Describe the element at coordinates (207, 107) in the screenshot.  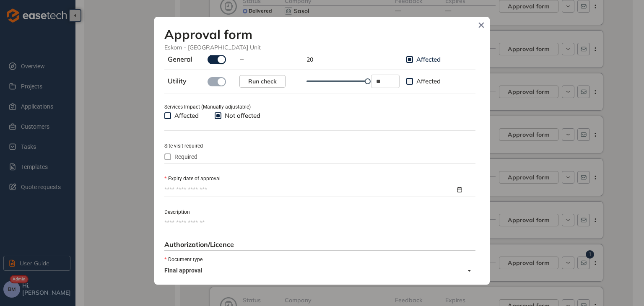
I see `label: Services Impact (Manually adjustable)` at that location.